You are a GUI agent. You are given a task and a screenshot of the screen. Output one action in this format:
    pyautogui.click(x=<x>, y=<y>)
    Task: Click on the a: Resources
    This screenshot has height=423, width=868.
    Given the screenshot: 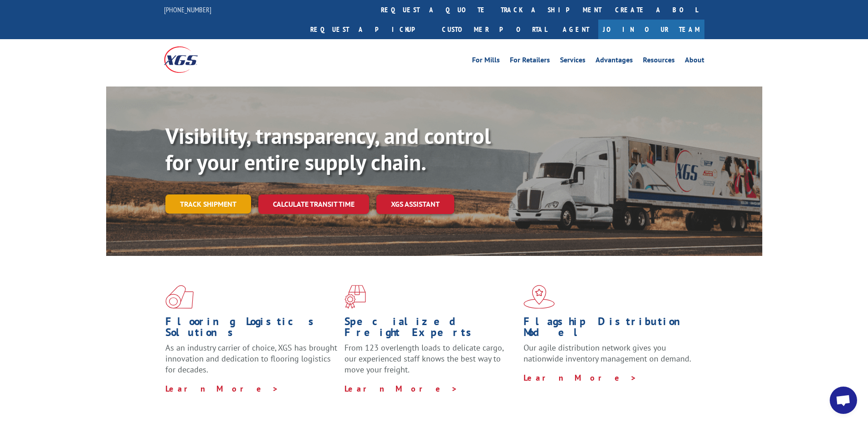 What is the action you would take?
    pyautogui.click(x=659, y=62)
    